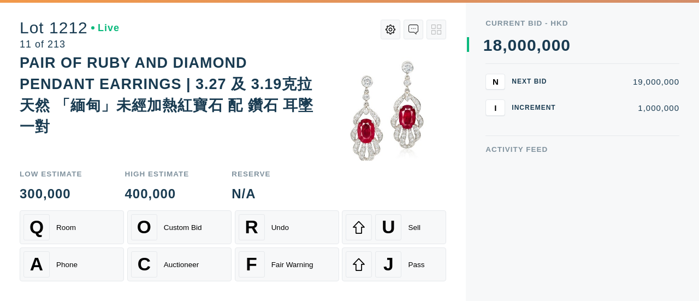 Image resolution: width=699 pixels, height=301 pixels. What do you see at coordinates (251, 194) in the screenshot?
I see `div: N/A` at bounding box center [251, 194].